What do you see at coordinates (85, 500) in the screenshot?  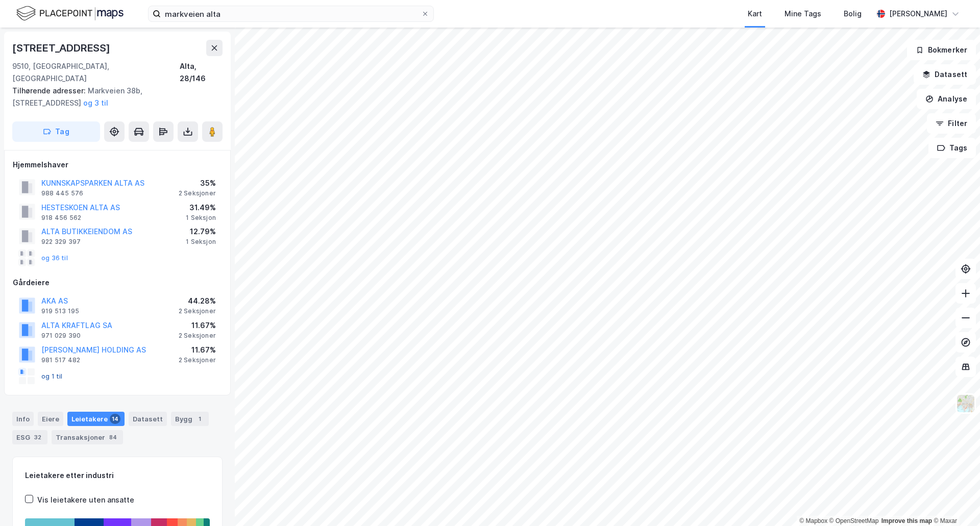 I see `div: Vis leietakere uten ansatte` at bounding box center [85, 500].